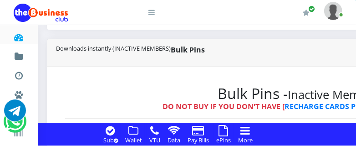 Image resolution: width=356 pixels, height=146 pixels. What do you see at coordinates (72, 108) in the screenshot?
I see `a: Nigerian VTU` at bounding box center [72, 108].